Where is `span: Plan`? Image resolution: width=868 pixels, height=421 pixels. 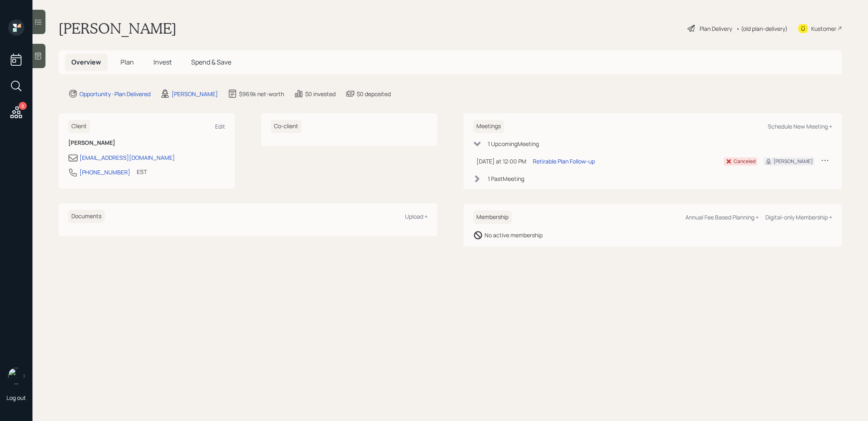 span: Plan is located at coordinates (127, 62).